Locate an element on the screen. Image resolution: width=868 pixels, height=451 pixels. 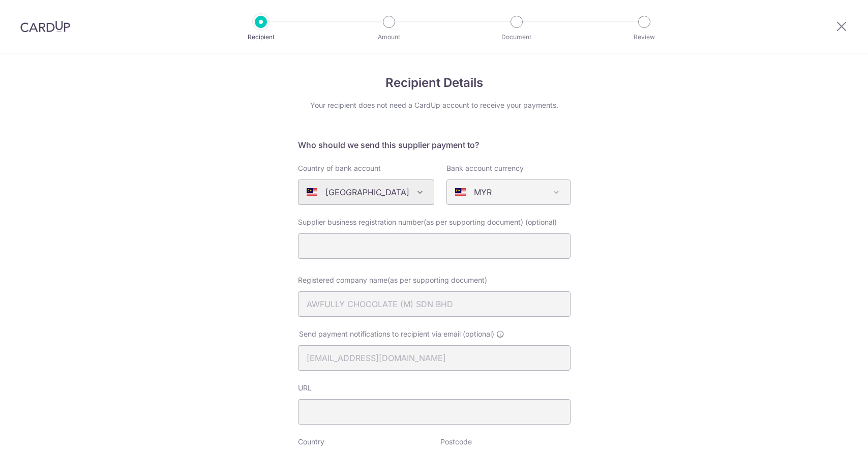
span: (optional) is located at coordinates (541, 222).